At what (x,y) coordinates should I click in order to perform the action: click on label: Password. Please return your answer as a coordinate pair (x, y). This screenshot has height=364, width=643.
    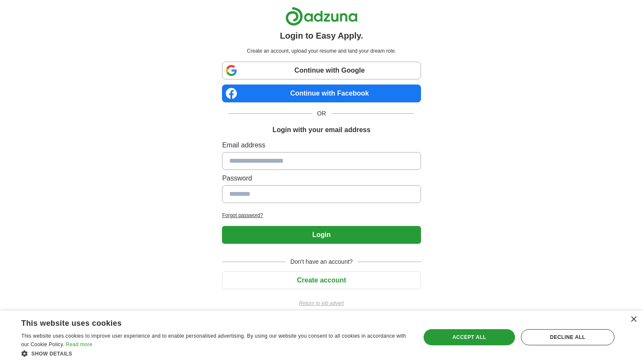
    Looking at the image, I should click on (321, 178).